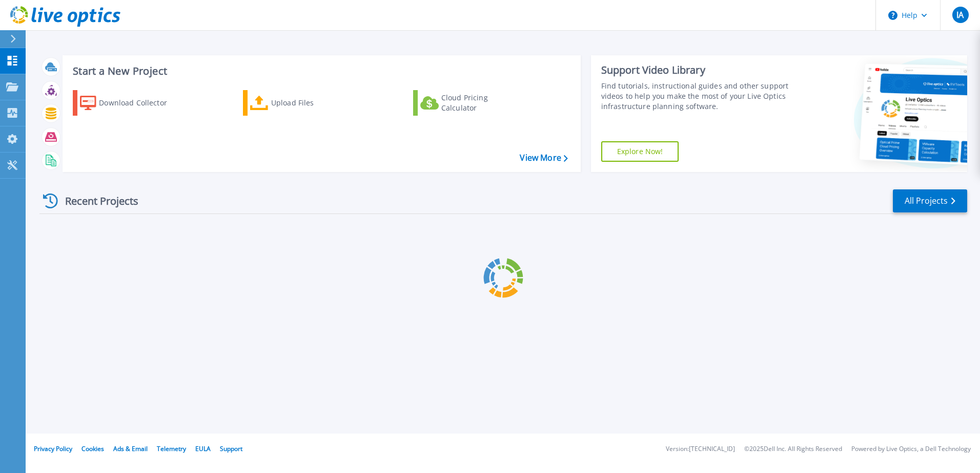 The width and height of the screenshot is (980, 473). I want to click on li: Powered by Live Optics, a Dell Technology, so click(911, 449).